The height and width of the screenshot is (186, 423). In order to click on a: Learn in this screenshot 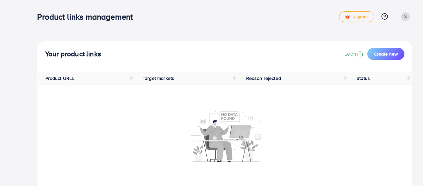, I will do `click(354, 53)`.